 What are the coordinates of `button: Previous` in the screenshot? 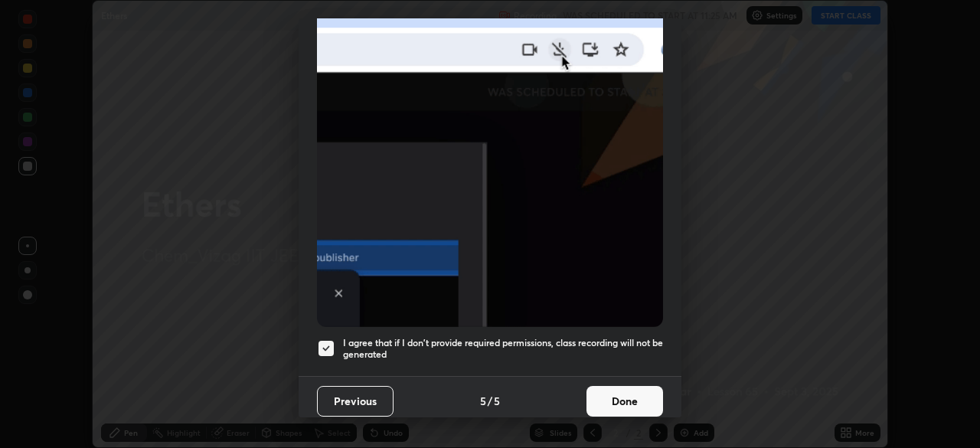 It's located at (356, 402).